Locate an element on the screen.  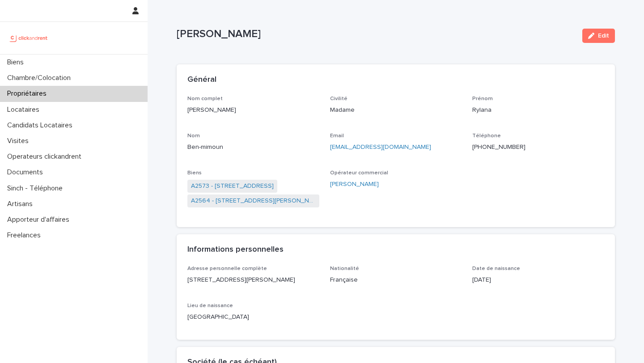
p: Apporteur d'affaires is located at coordinates (40, 219).